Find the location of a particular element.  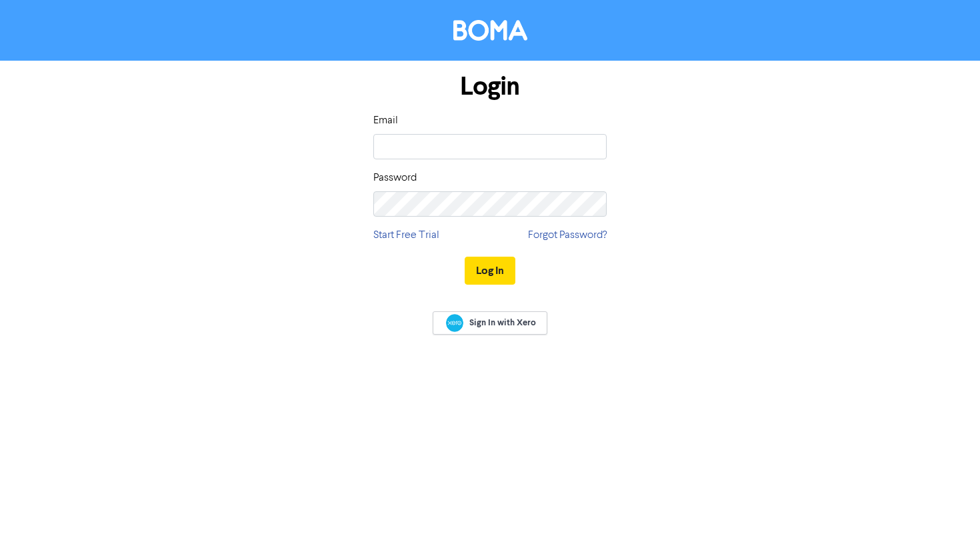

a: Forgot Password? is located at coordinates (567, 235).